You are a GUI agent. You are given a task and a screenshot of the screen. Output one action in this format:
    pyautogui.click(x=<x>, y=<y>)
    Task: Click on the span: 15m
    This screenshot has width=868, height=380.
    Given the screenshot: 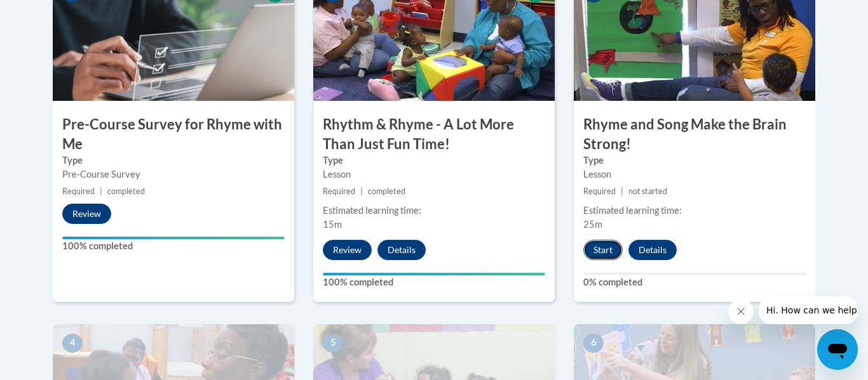 What is the action you would take?
    pyautogui.click(x=333, y=224)
    